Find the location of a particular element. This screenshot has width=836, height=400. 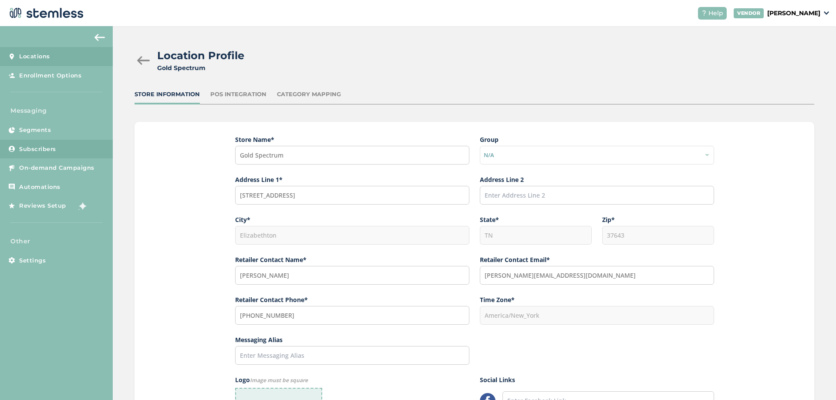

span: Settings is located at coordinates (32, 261).